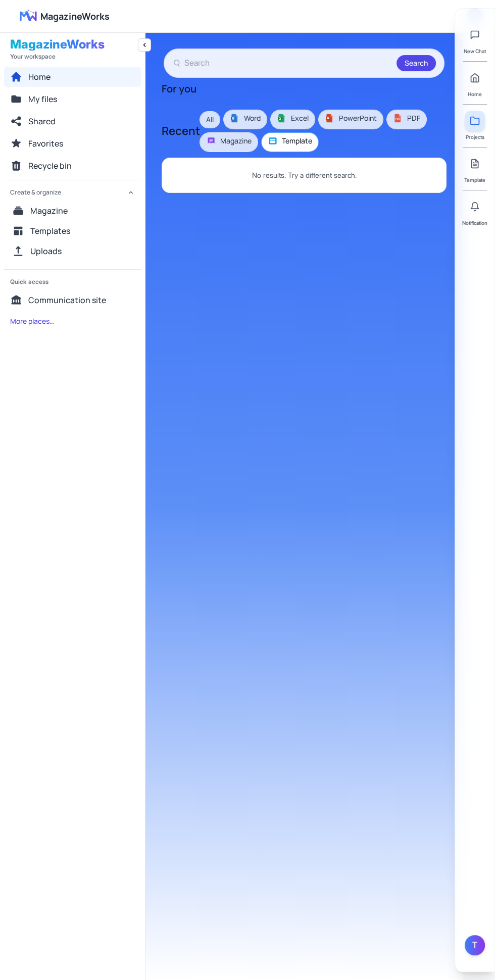 The width and height of the screenshot is (495, 980). What do you see at coordinates (398, 119) in the screenshot?
I see `text: PDF` at bounding box center [398, 119].